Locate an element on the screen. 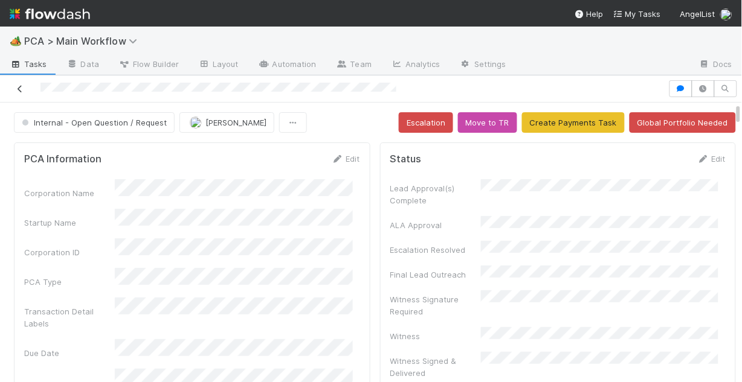  div: Witness Signature Required is located at coordinates (436, 306).